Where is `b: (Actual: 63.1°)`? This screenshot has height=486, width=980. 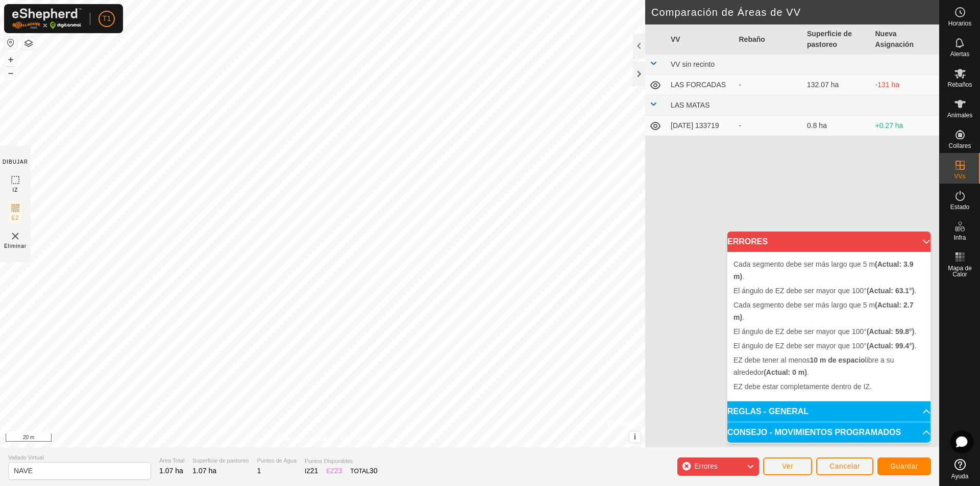 b: (Actual: 63.1°) is located at coordinates (890, 291).